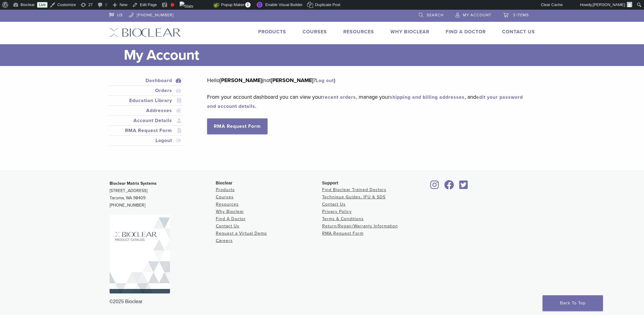  Describe the element at coordinates (224, 240) in the screenshot. I see `a: Careers` at that location.